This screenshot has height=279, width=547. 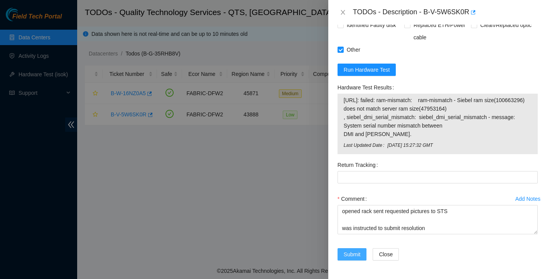 What do you see at coordinates (365, 146) in the screenshot?
I see `span: Last Updated Date` at bounding box center [365, 146].